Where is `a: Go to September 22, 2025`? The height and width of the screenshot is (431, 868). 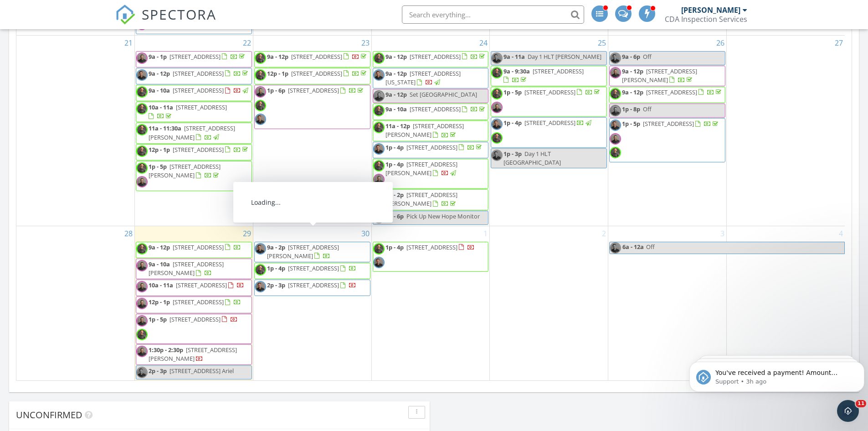 a: Go to September 22, 2025 is located at coordinates (247, 43).